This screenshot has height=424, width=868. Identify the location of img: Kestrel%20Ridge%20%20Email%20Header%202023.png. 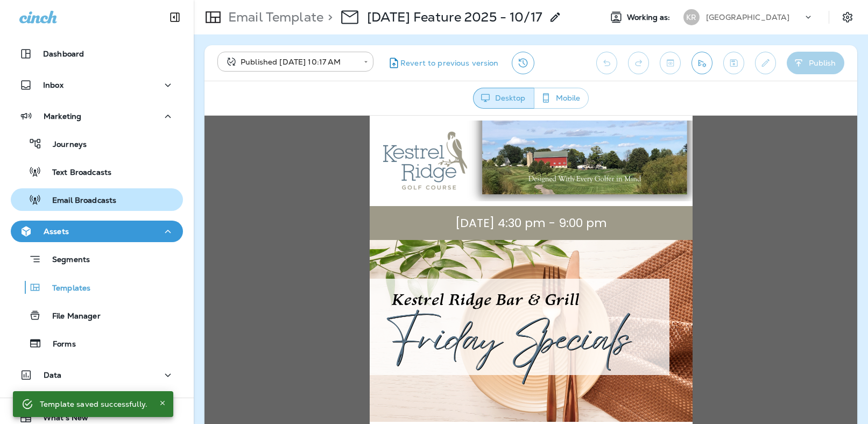
(326, 45).